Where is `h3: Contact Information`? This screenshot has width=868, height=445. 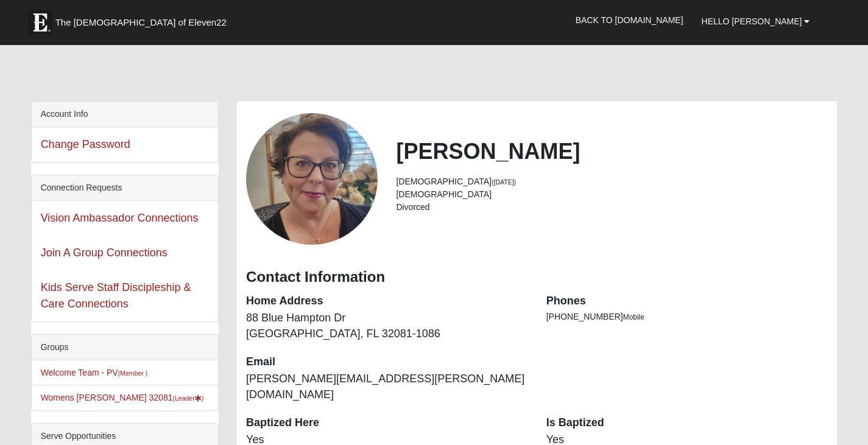 h3: Contact Information is located at coordinates (537, 277).